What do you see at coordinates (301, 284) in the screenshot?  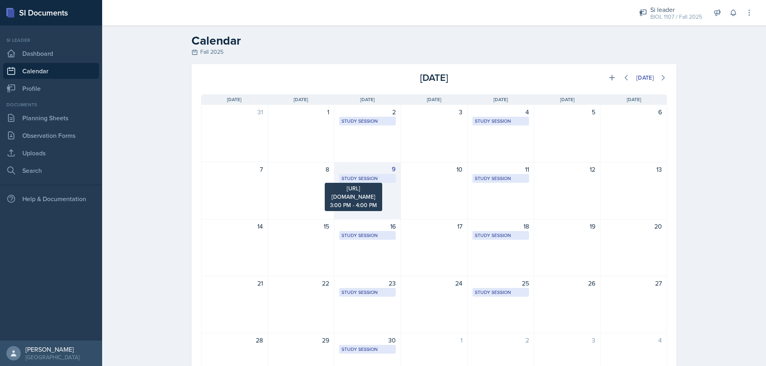 I see `div: 22` at bounding box center [301, 284].